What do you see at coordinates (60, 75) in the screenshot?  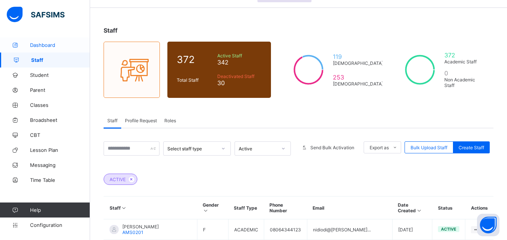 I see `span: Student` at bounding box center [60, 75].